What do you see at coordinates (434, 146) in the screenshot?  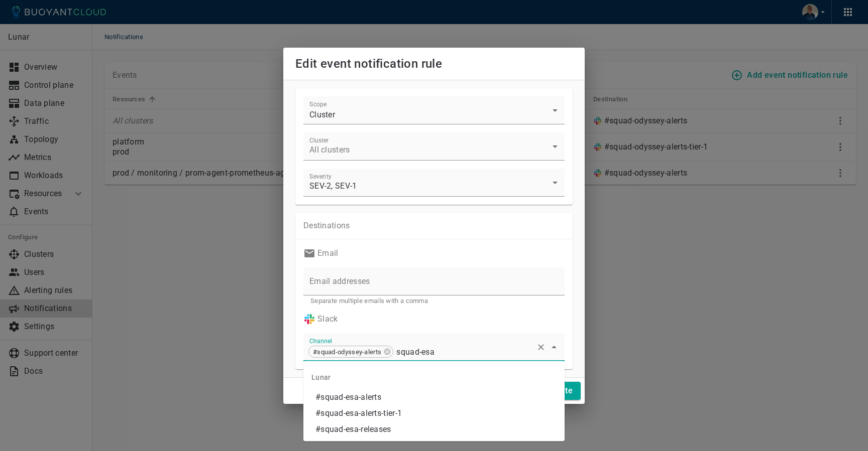 I see `div: All clusters` at bounding box center [434, 146].